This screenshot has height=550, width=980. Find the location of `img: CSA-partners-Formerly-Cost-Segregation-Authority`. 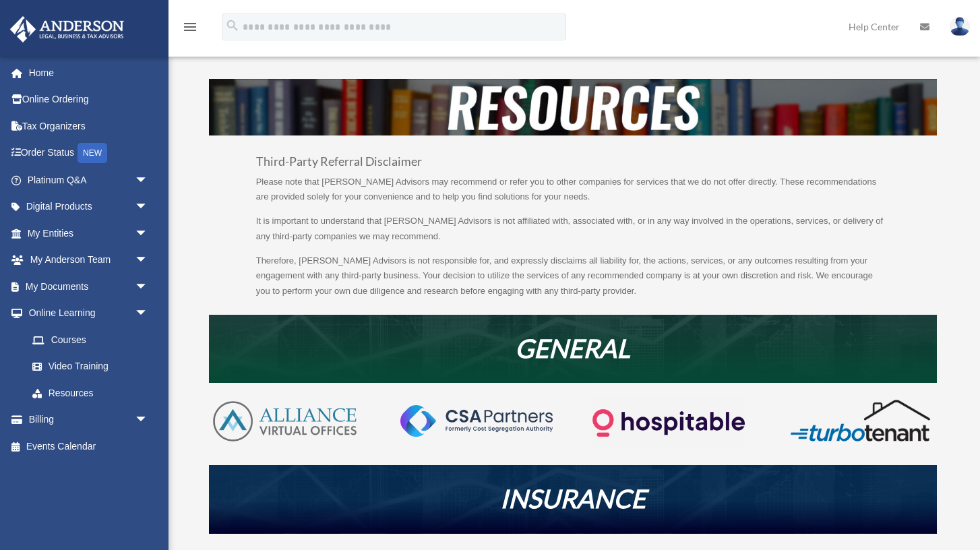

img: CSA-partners-Formerly-Cost-Segregation-Authority is located at coordinates (476, 420).